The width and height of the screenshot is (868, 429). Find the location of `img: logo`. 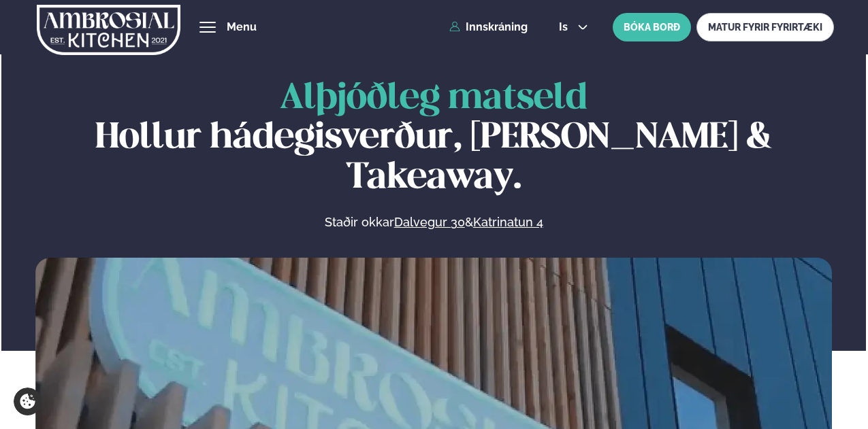

img: logo is located at coordinates (108, 30).